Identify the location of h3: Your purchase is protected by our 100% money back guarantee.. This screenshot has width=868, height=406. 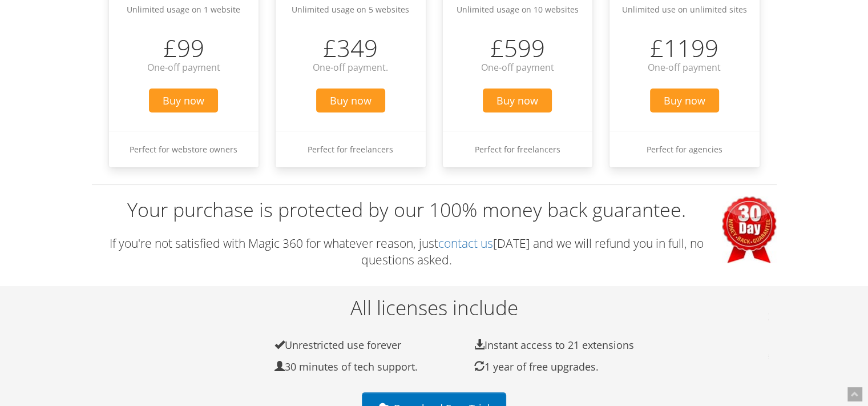
(434, 210).